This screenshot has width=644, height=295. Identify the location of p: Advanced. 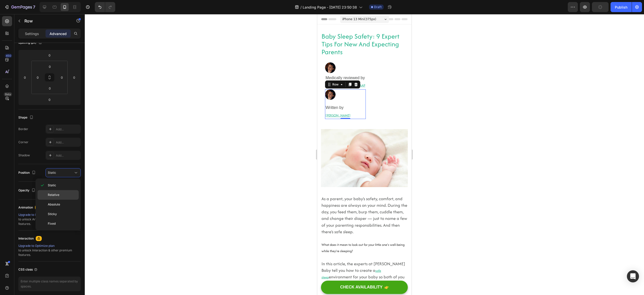
(58, 33).